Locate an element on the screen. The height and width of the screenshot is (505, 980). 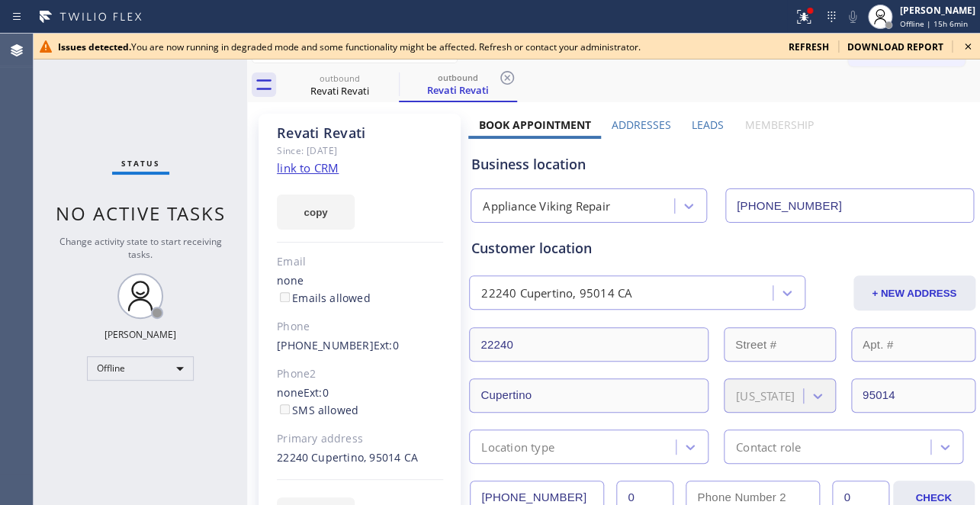
label: SMS allowed is located at coordinates (317, 409).